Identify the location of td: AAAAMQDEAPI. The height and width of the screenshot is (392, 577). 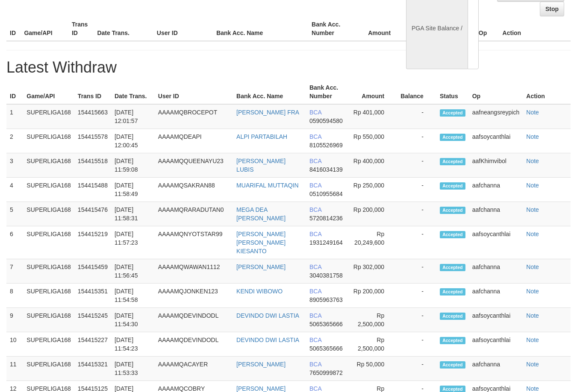
(194, 141).